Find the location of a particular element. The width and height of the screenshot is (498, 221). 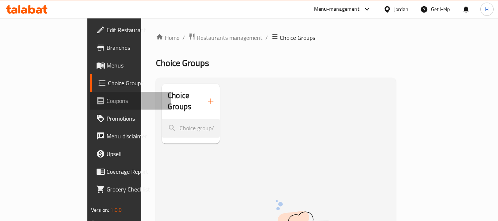

a: Coupons is located at coordinates (130, 101).